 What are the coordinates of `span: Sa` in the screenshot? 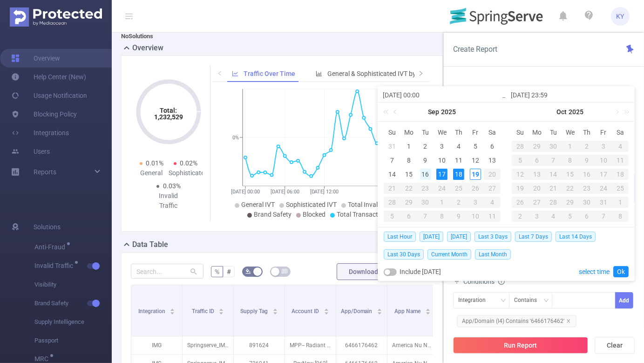 It's located at (492, 132).